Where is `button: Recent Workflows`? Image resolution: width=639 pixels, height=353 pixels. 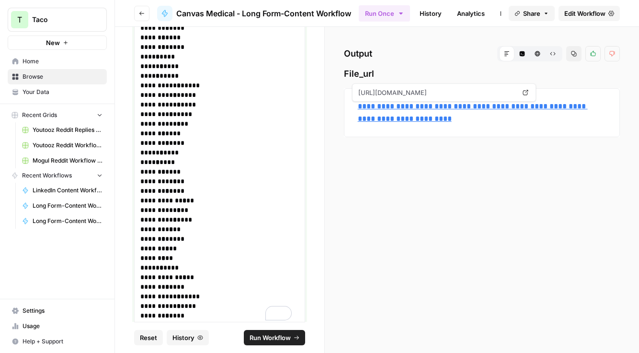 button: Recent Workflows is located at coordinates (57, 175).